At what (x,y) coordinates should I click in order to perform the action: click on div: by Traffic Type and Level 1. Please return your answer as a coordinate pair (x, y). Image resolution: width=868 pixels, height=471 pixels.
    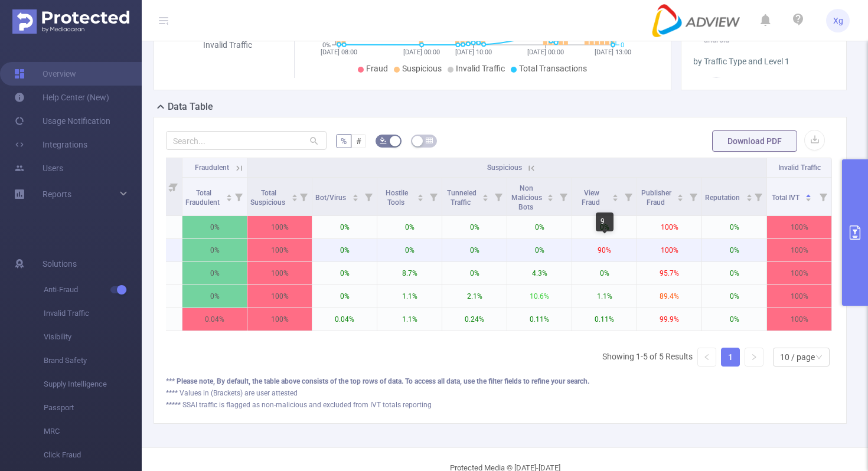
    Looking at the image, I should click on (764, 62).